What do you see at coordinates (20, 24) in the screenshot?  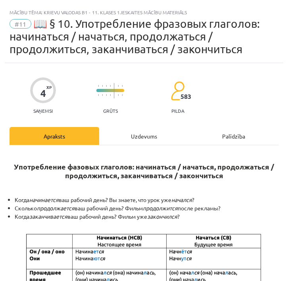 I see `span: #11` at bounding box center [20, 24].